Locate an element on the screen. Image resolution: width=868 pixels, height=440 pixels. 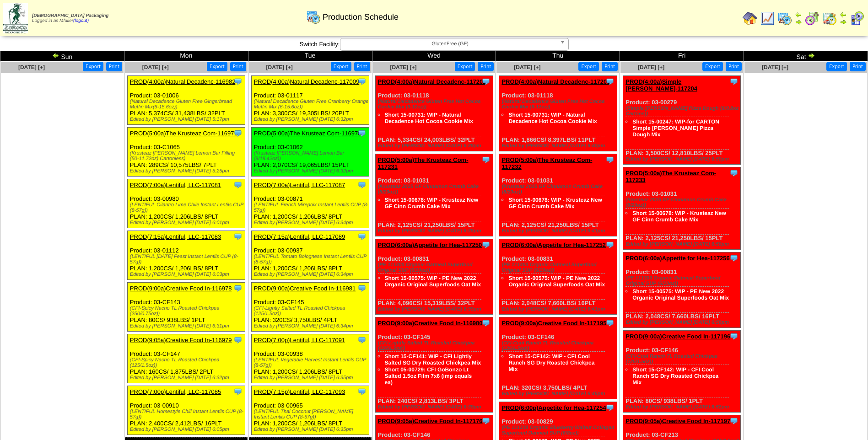
div: (Natural Decadence Gluten Free Cranberry Orange Muffin Mix (6-15.6oz)) is located at coordinates (311, 104).